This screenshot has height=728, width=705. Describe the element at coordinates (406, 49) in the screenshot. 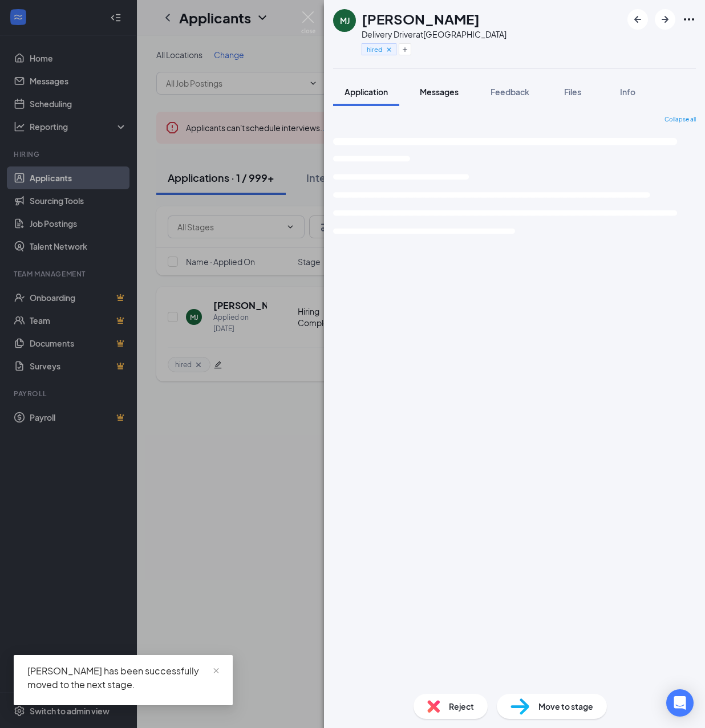

I see `svg: Plus` at that location.